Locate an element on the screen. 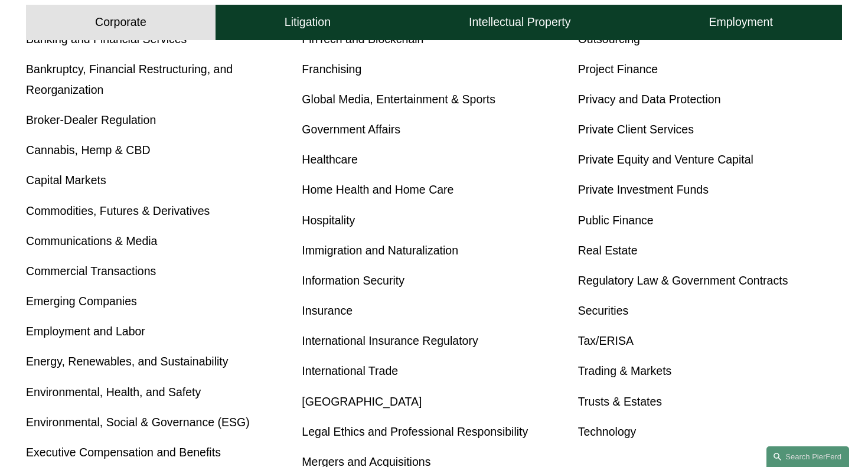 This screenshot has height=467, width=868. a: Franchising is located at coordinates (331, 69).